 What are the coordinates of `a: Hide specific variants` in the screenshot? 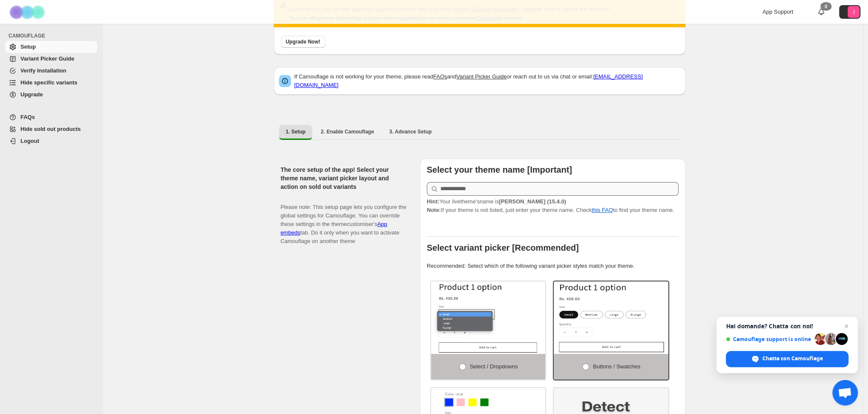 It's located at (51, 82).